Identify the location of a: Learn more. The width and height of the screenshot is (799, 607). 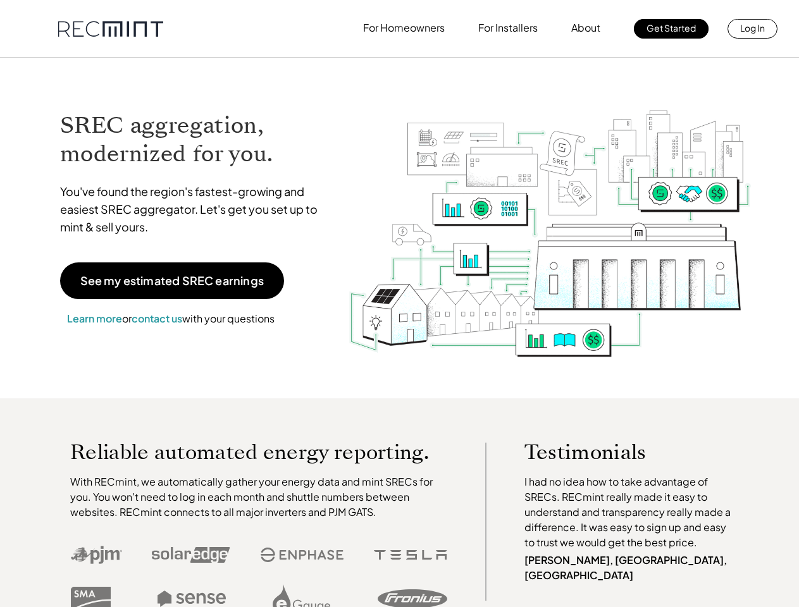
(94, 318).